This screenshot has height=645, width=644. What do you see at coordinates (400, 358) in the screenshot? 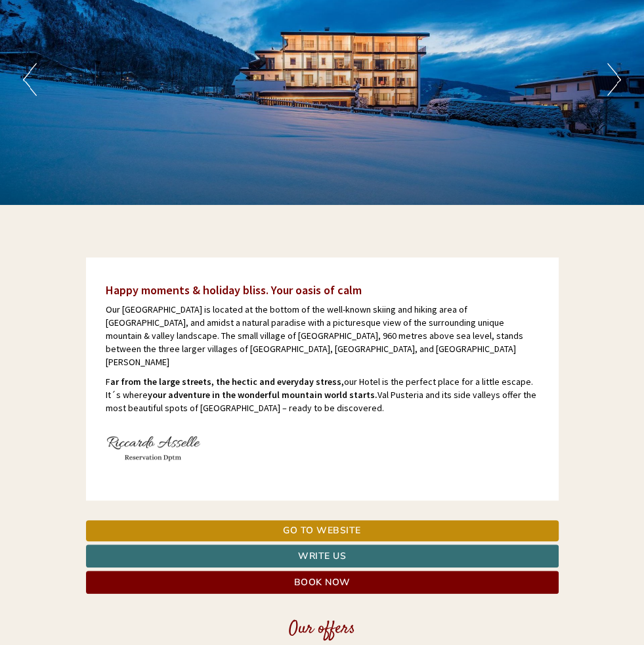
I see `button: Send` at bounding box center [400, 358].